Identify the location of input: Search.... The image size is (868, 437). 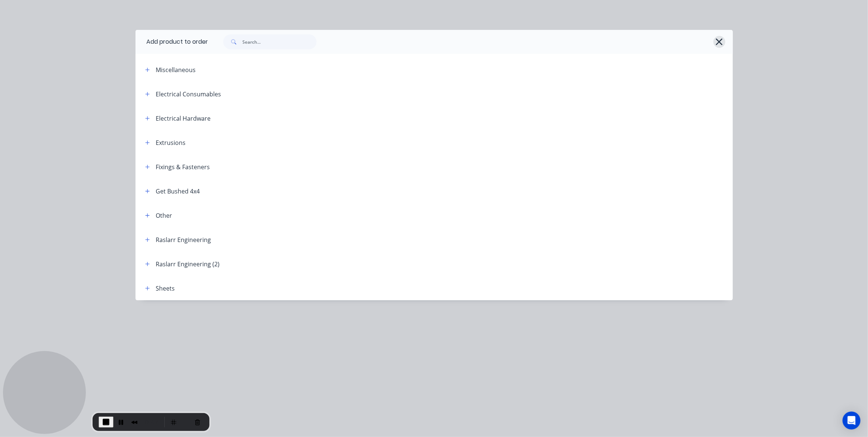
(279, 42).